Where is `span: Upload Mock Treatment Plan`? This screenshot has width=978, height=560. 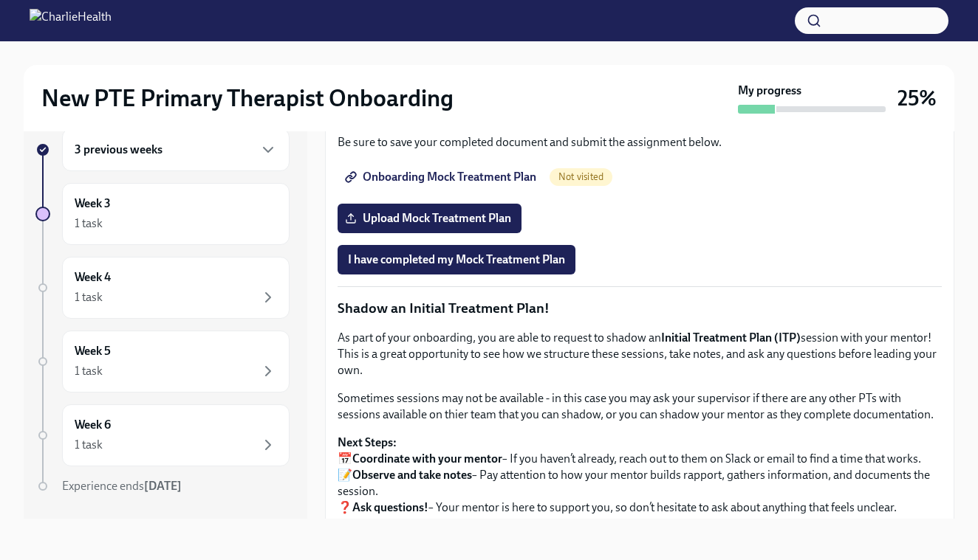 span: Upload Mock Treatment Plan is located at coordinates (429, 218).